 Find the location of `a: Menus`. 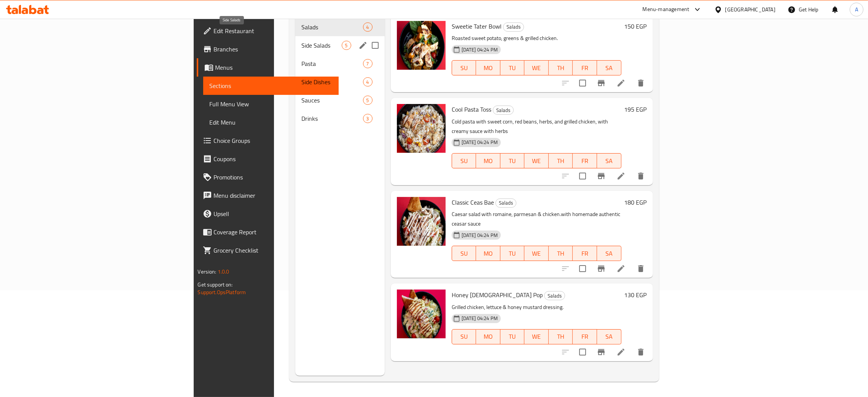

a: Menus is located at coordinates (267, 67).